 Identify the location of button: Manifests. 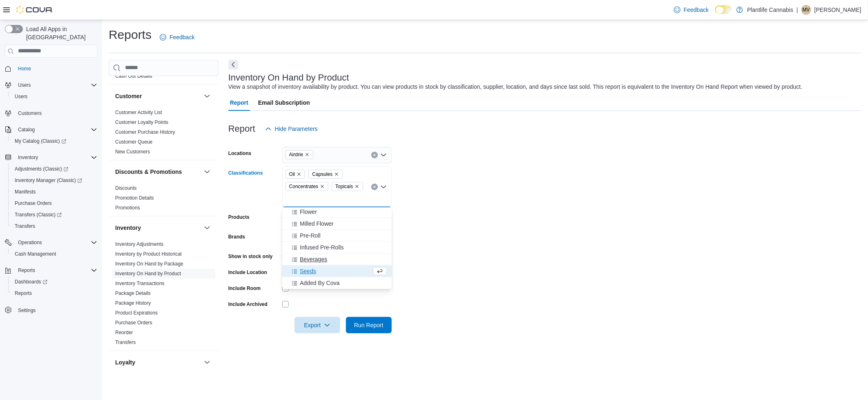
(54, 192).